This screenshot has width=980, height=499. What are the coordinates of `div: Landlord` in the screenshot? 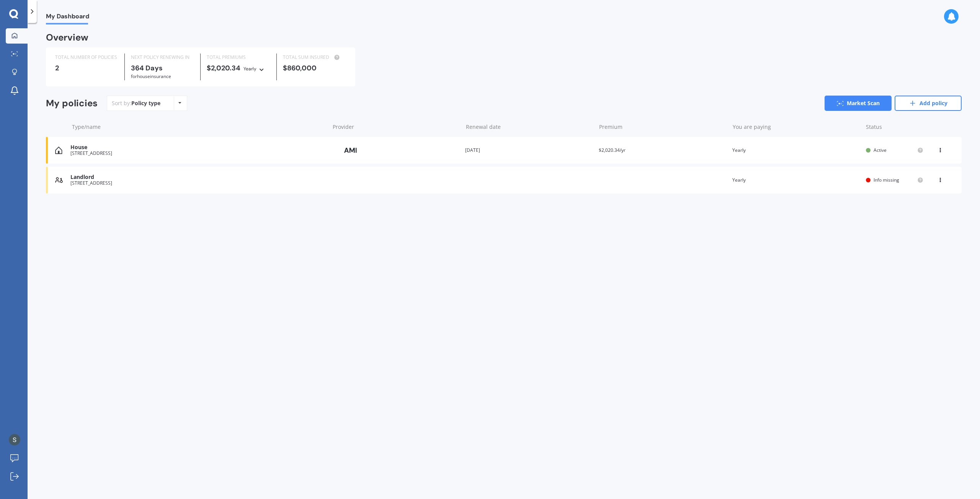 It's located at (198, 177).